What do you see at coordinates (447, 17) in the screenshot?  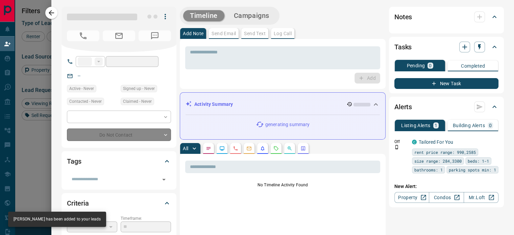 I see `div: Notes` at bounding box center [447, 17].